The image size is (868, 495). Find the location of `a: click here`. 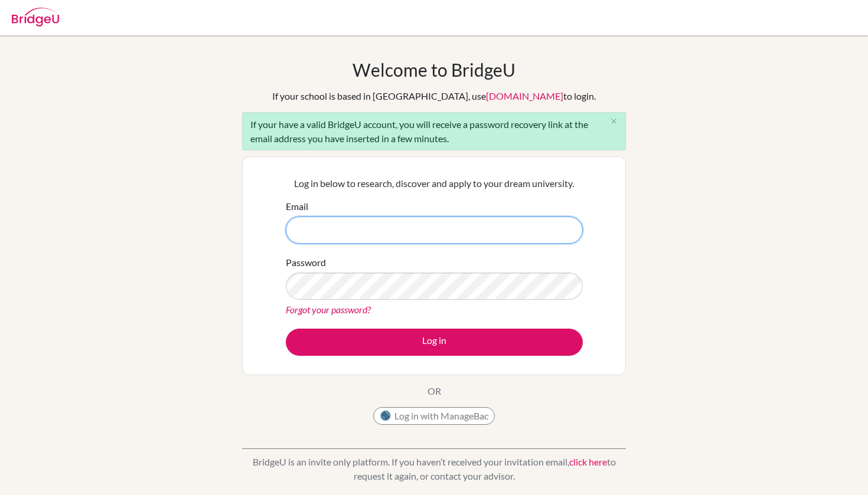

a: click here is located at coordinates (588, 462).